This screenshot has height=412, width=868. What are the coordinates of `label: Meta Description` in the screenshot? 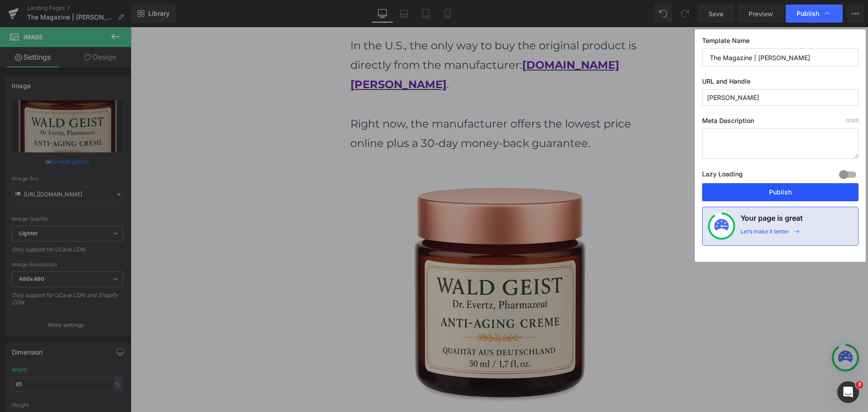 It's located at (780, 122).